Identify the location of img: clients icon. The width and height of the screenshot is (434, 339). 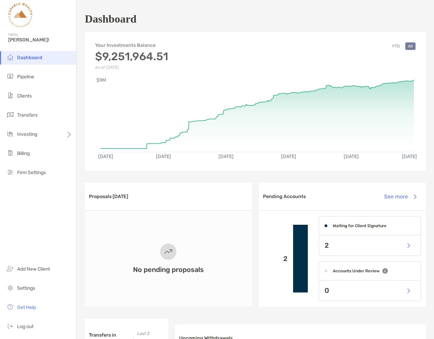
(10, 95).